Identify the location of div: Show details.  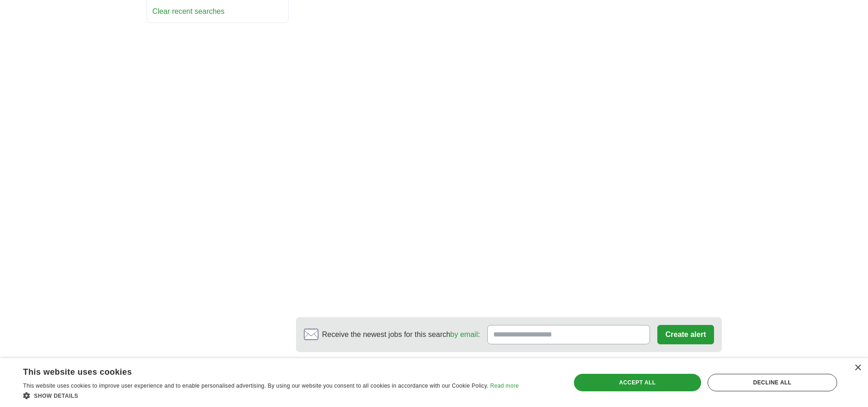
(271, 395).